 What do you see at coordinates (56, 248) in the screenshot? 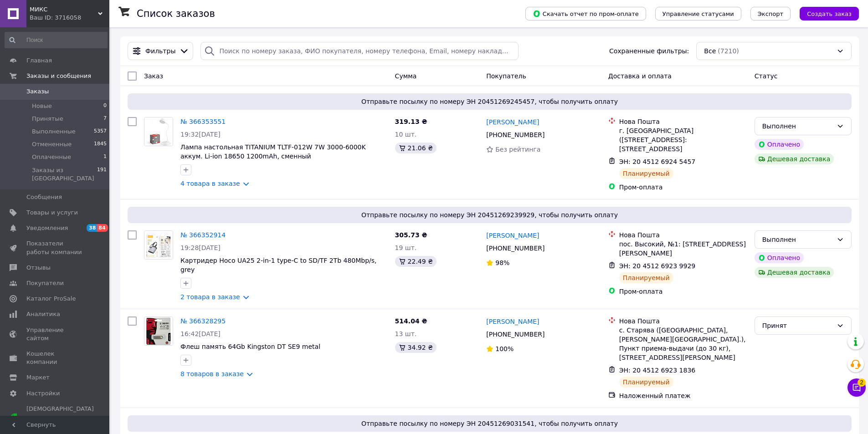
I see `span: Показатели работы компании` at bounding box center [56, 248].